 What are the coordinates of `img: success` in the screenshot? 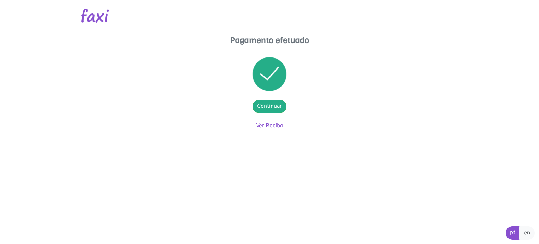 It's located at (270, 74).